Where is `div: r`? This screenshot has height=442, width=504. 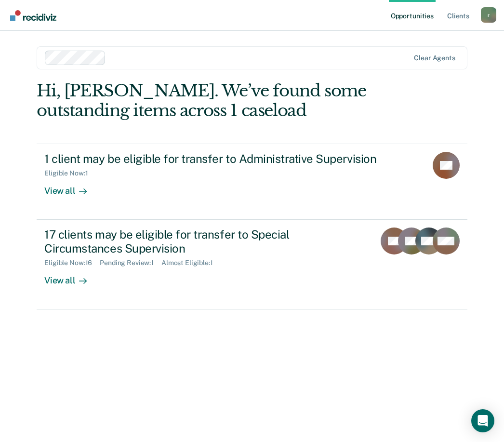 div: r is located at coordinates (489, 15).